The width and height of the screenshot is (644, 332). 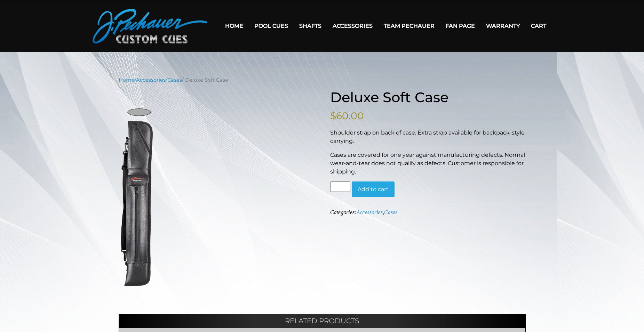 I want to click on img: deluxe_soft.png, so click(x=138, y=194).